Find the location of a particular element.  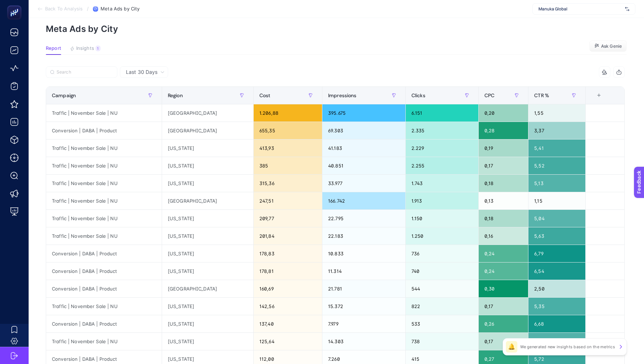

div: 137,40 is located at coordinates (288, 324).